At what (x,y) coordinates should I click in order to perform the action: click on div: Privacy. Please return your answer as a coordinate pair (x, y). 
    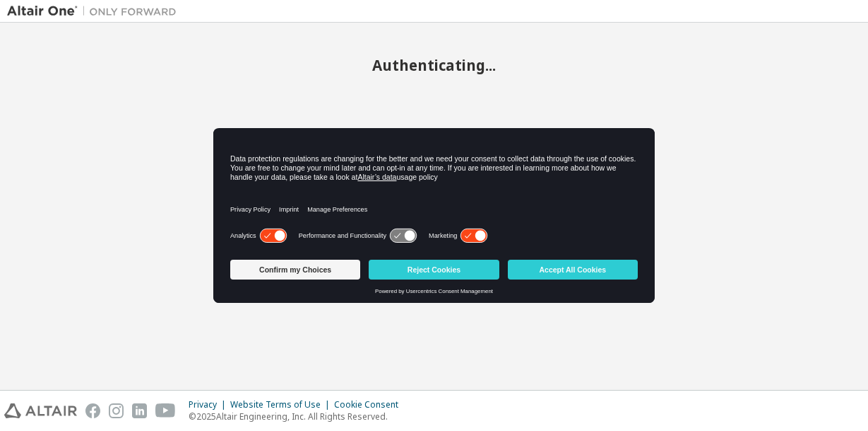
    Looking at the image, I should click on (209, 405).